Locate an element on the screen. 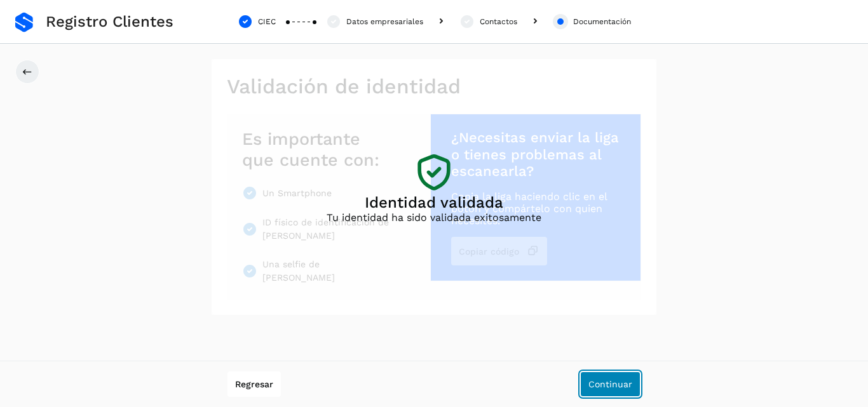 Image resolution: width=868 pixels, height=407 pixels. span: Registro Clientes is located at coordinates (109, 22).